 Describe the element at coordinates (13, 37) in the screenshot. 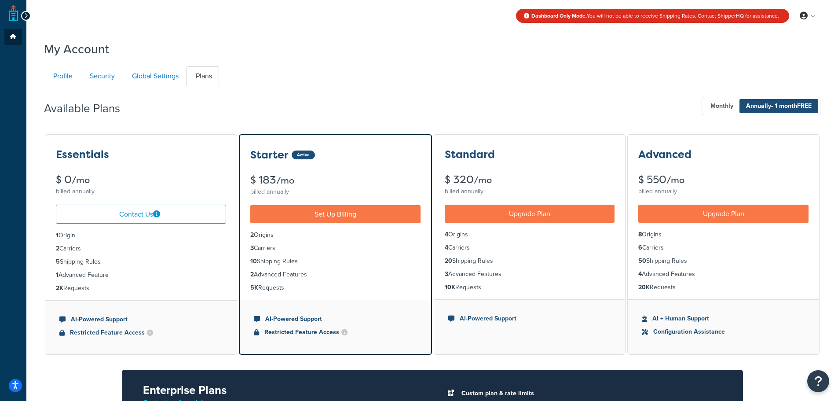

I see `li: Dashboard` at that location.